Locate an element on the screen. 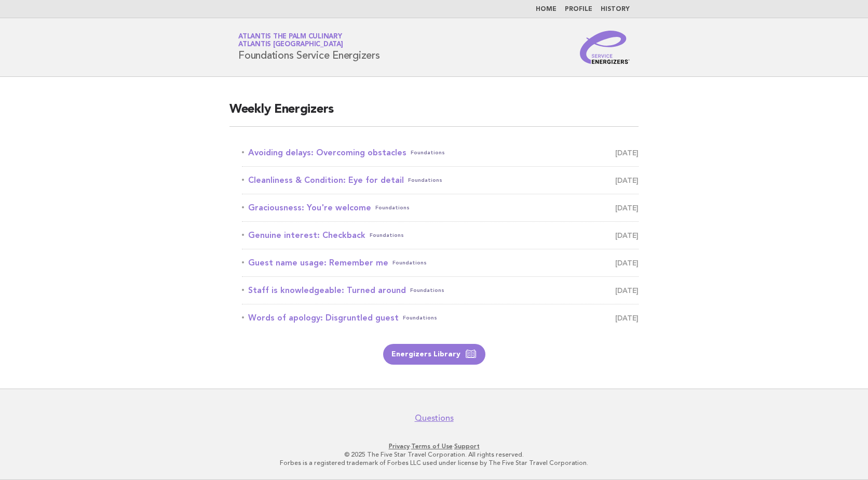 Image resolution: width=868 pixels, height=480 pixels. a: Support is located at coordinates (467, 446).